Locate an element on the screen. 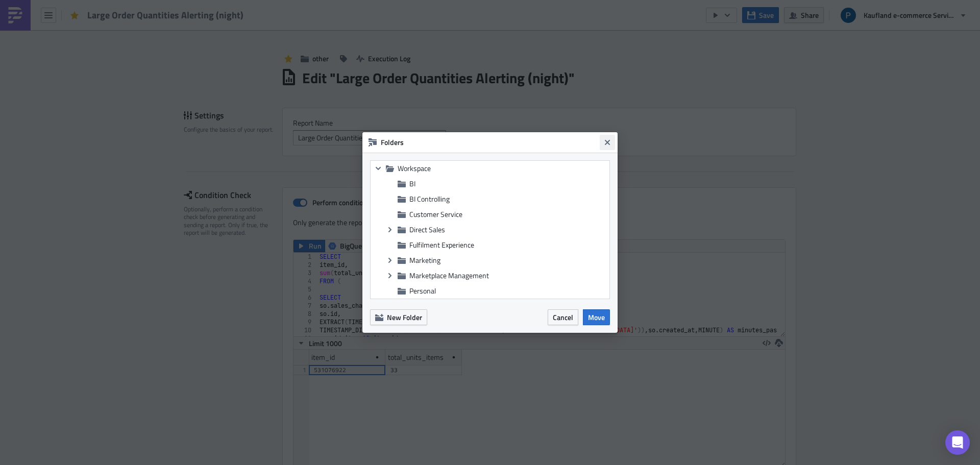 The width and height of the screenshot is (980, 465). button: Move is located at coordinates (596, 317).